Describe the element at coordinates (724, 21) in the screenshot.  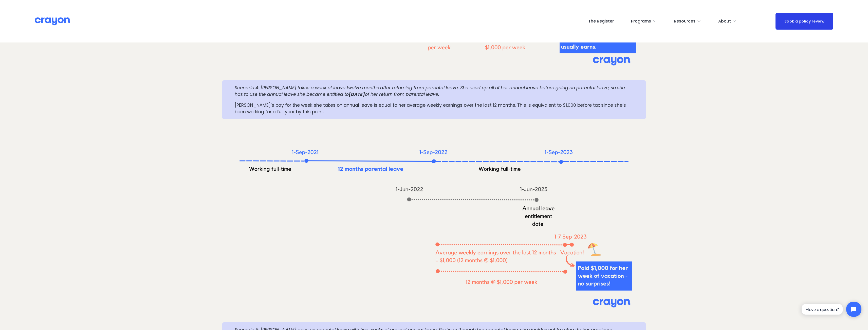
I see `span: About` at that location.